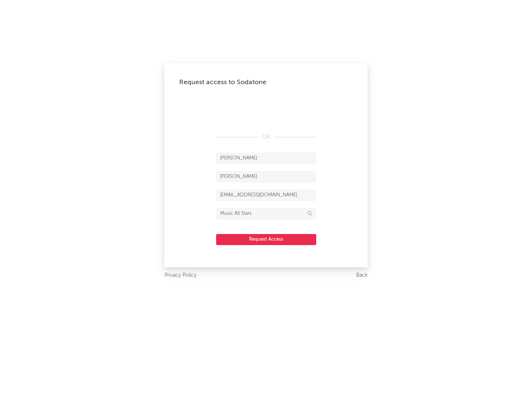 The height and width of the screenshot is (406, 532). Describe the element at coordinates (266, 83) in the screenshot. I see `div: Request access to Sodatone` at that location.